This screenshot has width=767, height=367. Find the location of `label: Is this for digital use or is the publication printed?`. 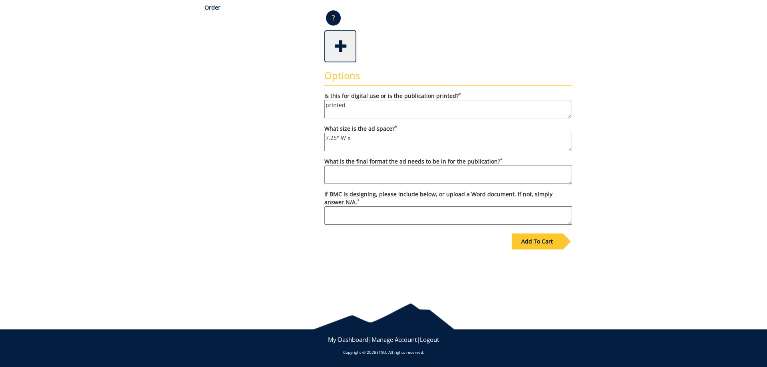

label: Is this for digital use or is the publication printed? is located at coordinates (448, 105).